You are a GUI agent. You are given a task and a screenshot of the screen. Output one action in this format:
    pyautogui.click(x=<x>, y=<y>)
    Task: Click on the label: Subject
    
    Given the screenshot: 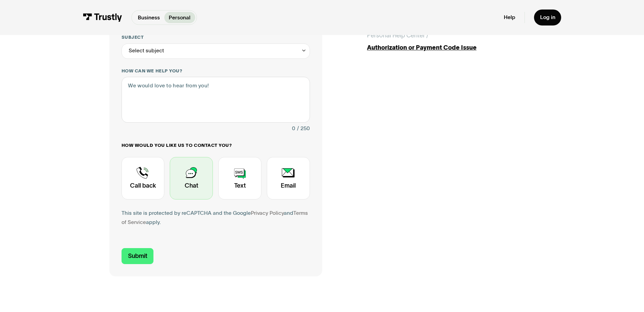 What is the action you would take?
    pyautogui.click(x=215, y=37)
    